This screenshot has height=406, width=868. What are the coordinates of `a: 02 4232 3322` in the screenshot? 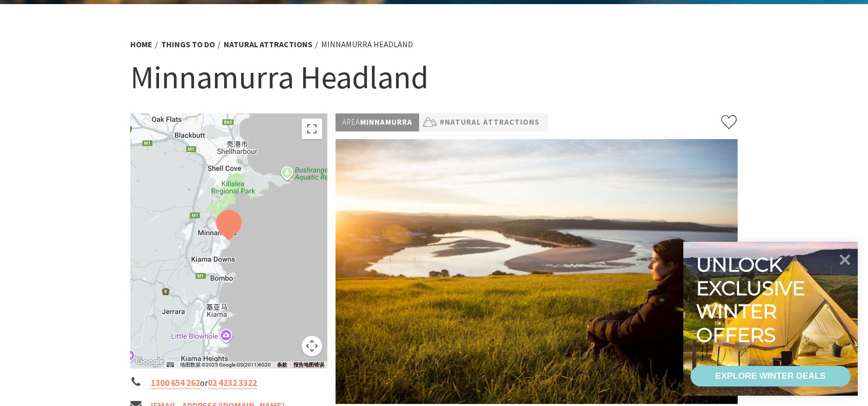 It's located at (232, 383).